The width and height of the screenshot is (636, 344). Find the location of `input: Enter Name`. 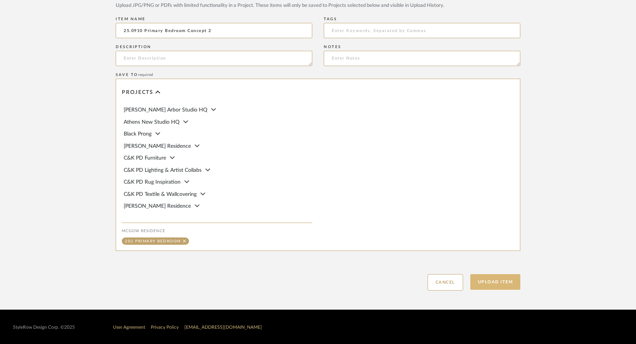

input: Enter Name is located at coordinates (214, 31).